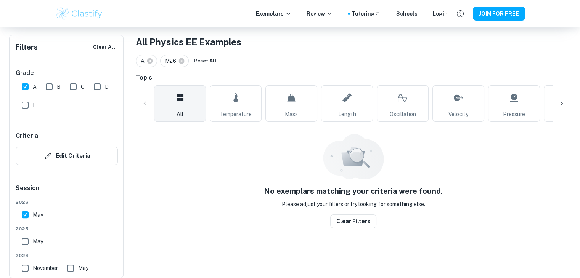  Describe the element at coordinates (407, 14) in the screenshot. I see `div: Schools` at that location.